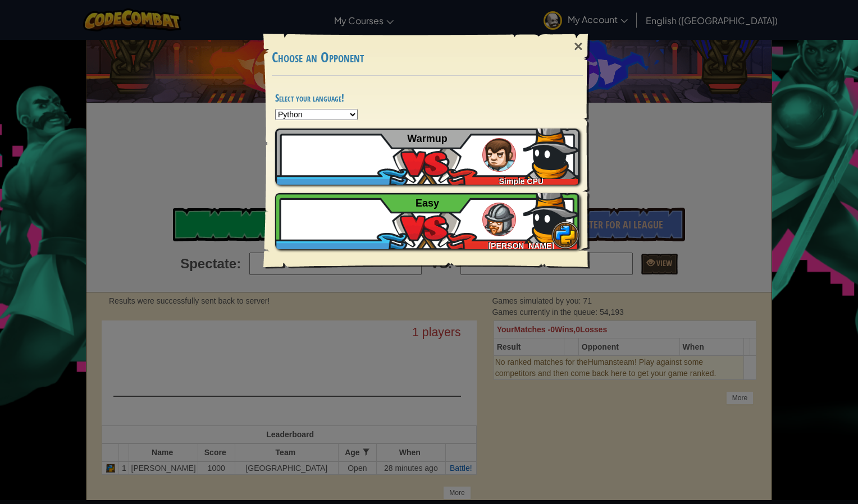  I want to click on span: Easy, so click(427, 203).